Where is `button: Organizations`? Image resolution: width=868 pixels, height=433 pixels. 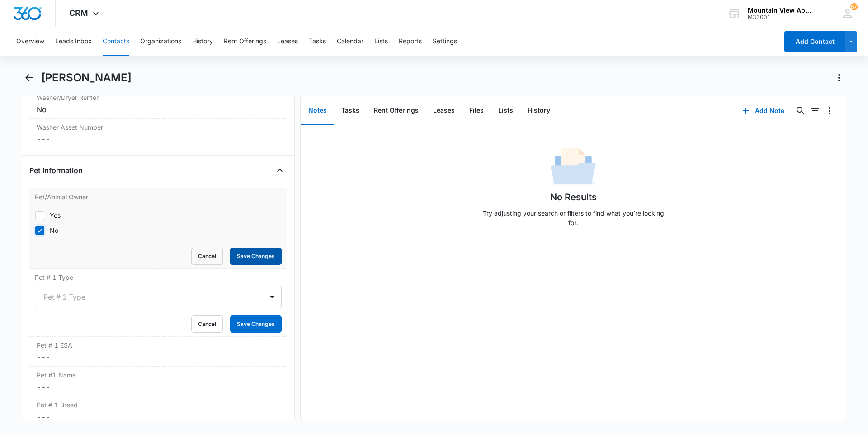 button: Organizations is located at coordinates (161, 42).